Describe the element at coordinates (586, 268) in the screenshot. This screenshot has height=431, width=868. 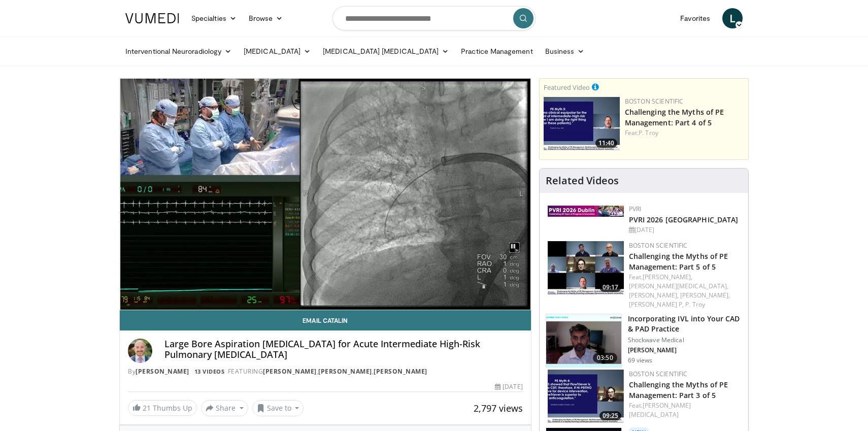
I see `img: d3a40690-55f2-4697-9997-82bd166d25a9.150x105_q85_crop-smart_upscale.jpg` at that location.